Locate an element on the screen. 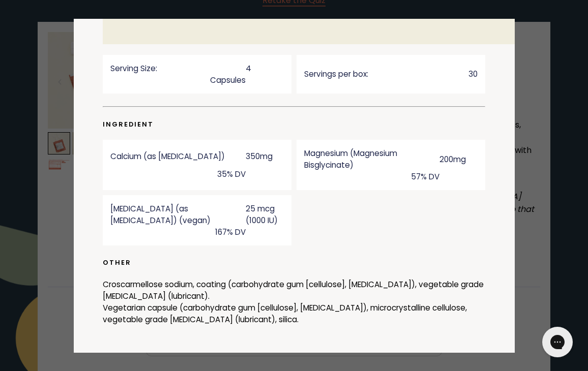 The image size is (588, 371). span: Serving Size: is located at coordinates (178, 68).